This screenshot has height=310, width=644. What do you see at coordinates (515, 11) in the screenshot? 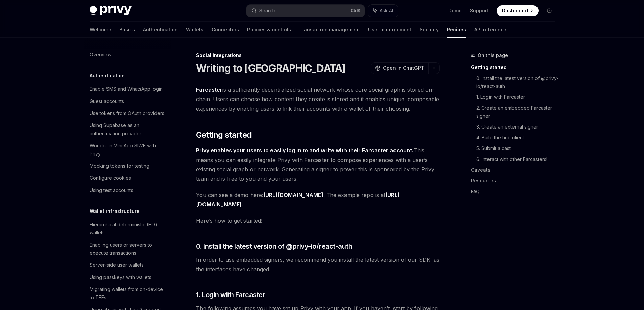
I see `span: Dashboard` at bounding box center [515, 11].